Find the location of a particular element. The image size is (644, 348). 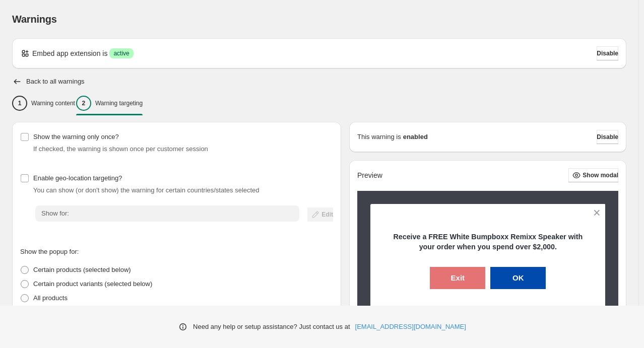

strong: Receive a FREE White Bumpboxx Remixx Speaker with your order when you spend over $2,000. is located at coordinates (488, 242).